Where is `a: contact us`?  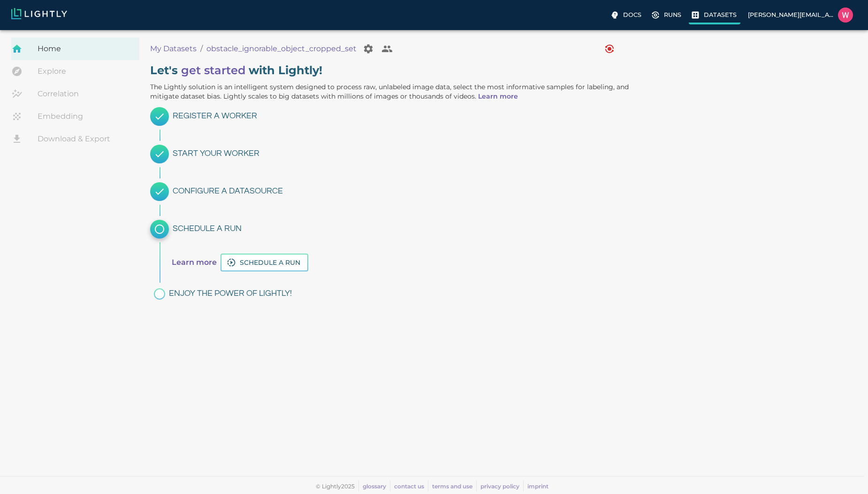
a: contact us is located at coordinates (409, 486).